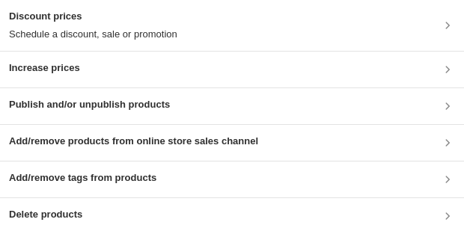 This screenshot has width=464, height=234. I want to click on h3: Discount prices, so click(93, 16).